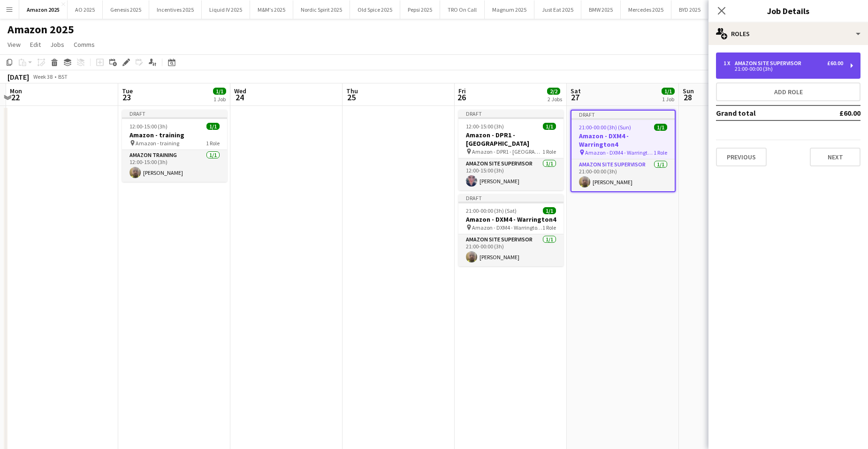 The width and height of the screenshot is (868, 449). Describe the element at coordinates (420, 9) in the screenshot. I see `button: Pepsi 2025` at that location.